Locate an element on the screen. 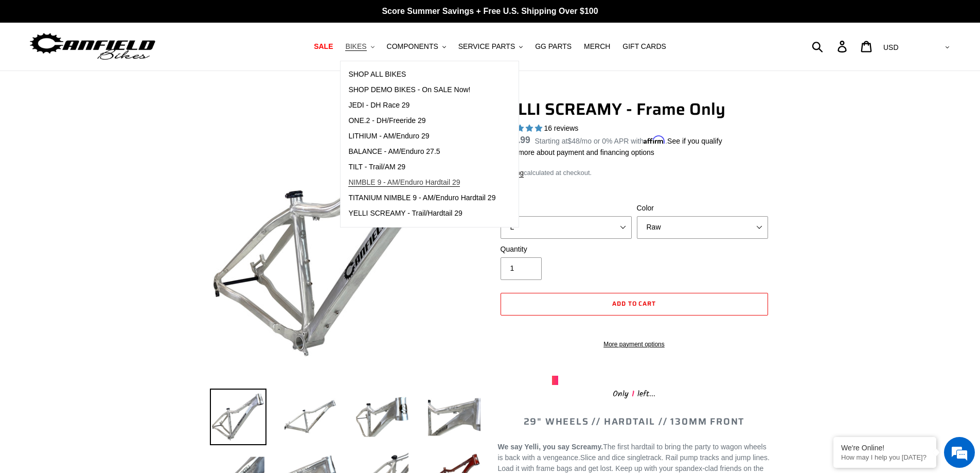  div: Minimize live chat window is located at coordinates (181, 17).